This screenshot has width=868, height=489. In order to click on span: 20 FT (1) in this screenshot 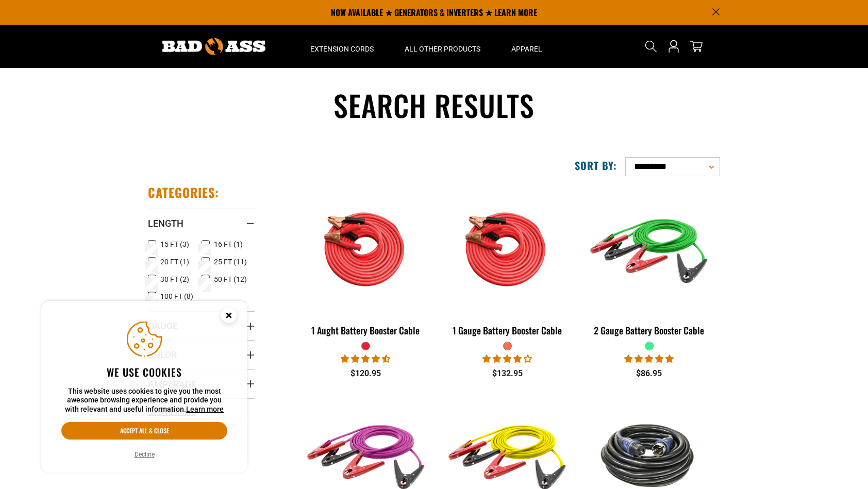, I will do `click(175, 261)`.